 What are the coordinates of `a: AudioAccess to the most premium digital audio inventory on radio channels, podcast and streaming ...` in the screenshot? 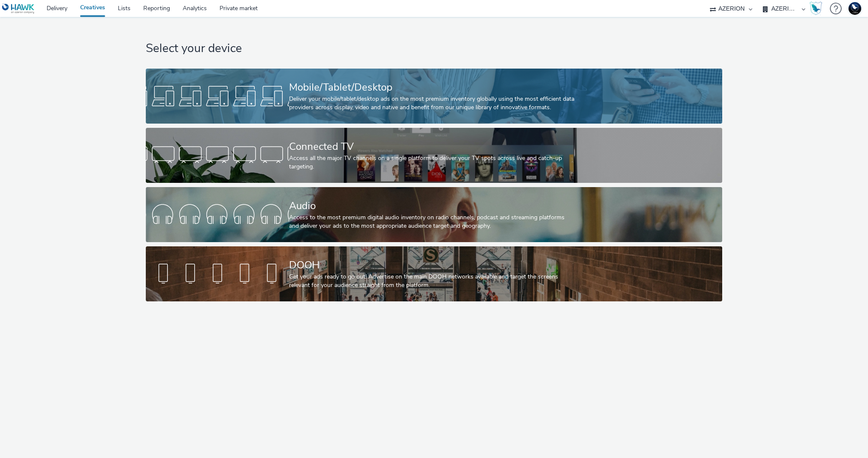 It's located at (434, 215).